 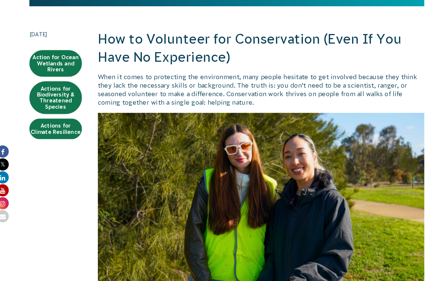 What do you see at coordinates (257, 87) in the screenshot?
I see `p: When it comes to protecting the environment, many people hesitate to get involved because they th...` at bounding box center [257, 87].